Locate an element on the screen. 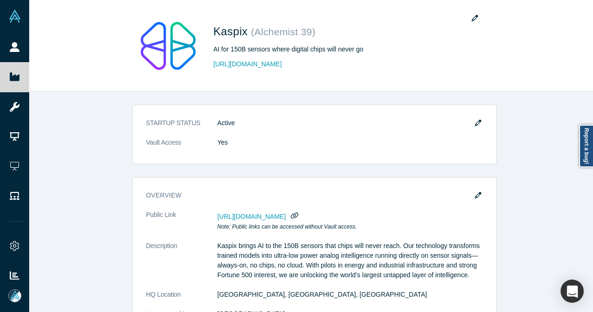 This screenshot has height=312, width=593. img: Alchemist Vault Logo is located at coordinates (15, 16).